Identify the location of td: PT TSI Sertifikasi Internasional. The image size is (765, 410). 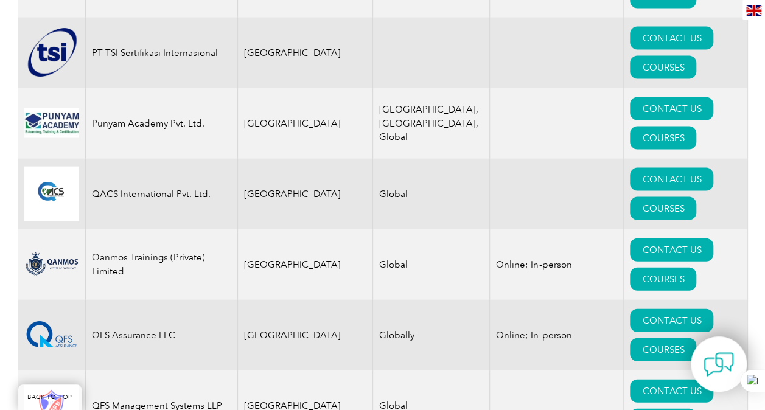
(161, 53).